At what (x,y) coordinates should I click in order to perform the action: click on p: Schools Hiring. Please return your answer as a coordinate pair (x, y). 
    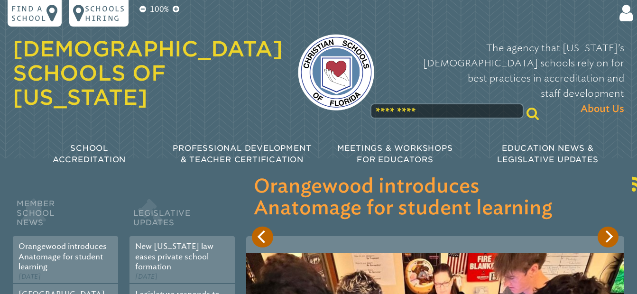
    Looking at the image, I should click on (105, 13).